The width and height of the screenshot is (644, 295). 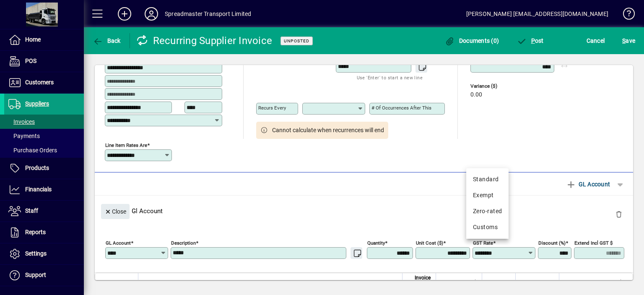 I want to click on mat-option: Exempt, so click(x=487, y=195).